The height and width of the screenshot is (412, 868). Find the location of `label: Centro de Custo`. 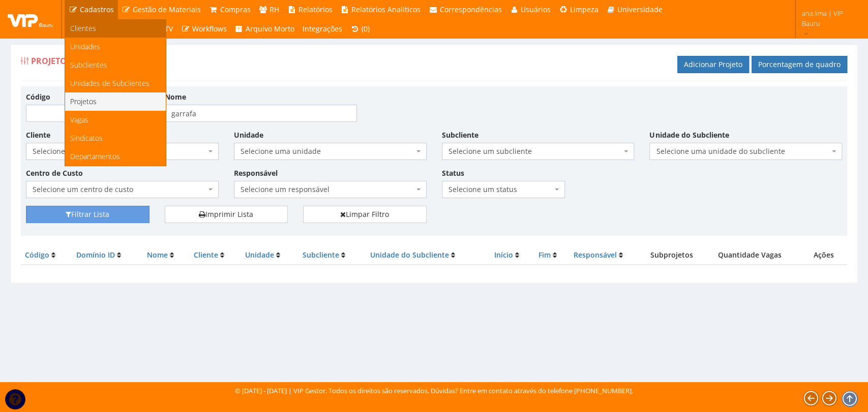

label: Centro de Custo is located at coordinates (54, 174).